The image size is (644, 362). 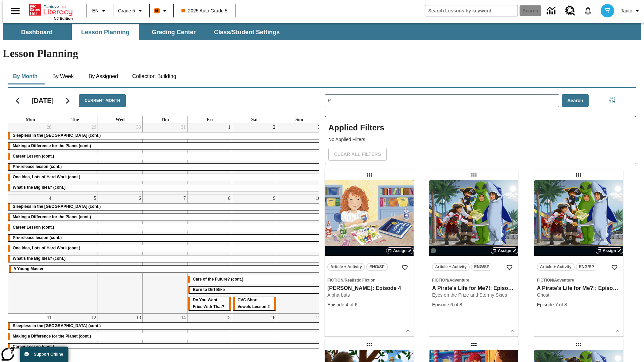 What do you see at coordinates (30, 159) in the screenshot?
I see `td: July 28, 2025` at bounding box center [30, 159].